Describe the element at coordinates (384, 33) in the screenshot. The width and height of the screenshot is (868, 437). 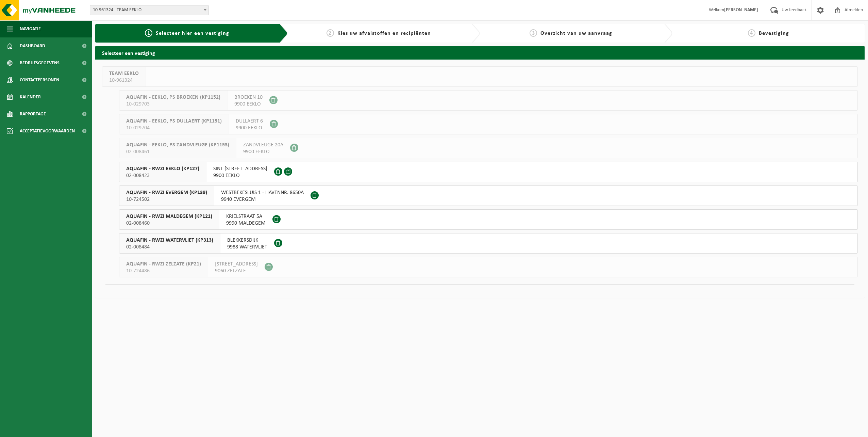
I see `span: Kies uw afvalstoffen en recipiënten` at that location.